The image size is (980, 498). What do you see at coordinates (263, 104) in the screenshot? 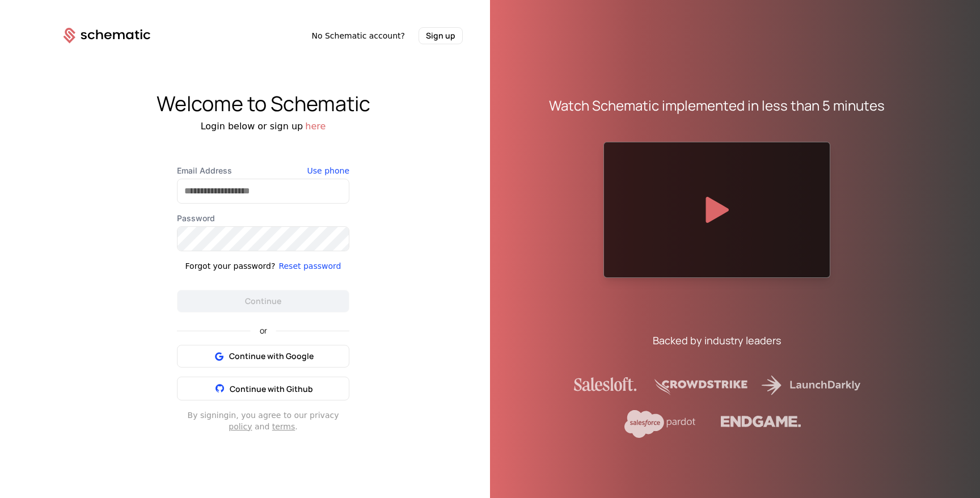
I see `div: Welcome to Schematic` at bounding box center [263, 104].